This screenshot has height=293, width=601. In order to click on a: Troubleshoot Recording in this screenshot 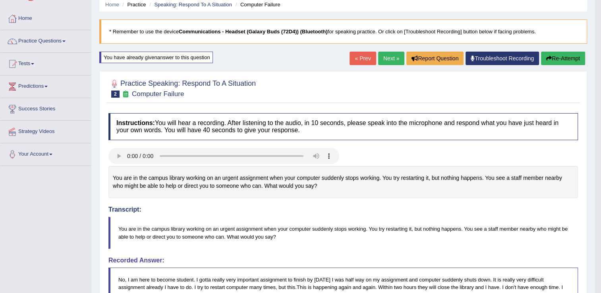, I will do `click(502, 58)`.